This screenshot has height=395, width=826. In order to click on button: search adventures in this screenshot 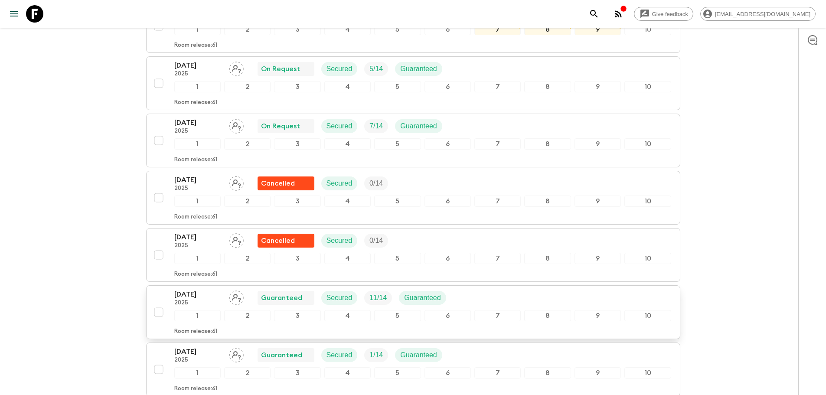, I will do `click(594, 14)`.